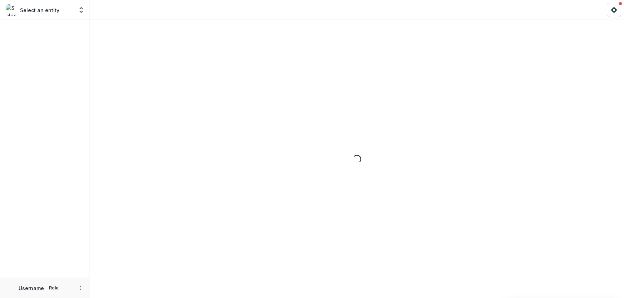 Image resolution: width=624 pixels, height=298 pixels. Describe the element at coordinates (614, 10) in the screenshot. I see `button: Get Help` at that location.